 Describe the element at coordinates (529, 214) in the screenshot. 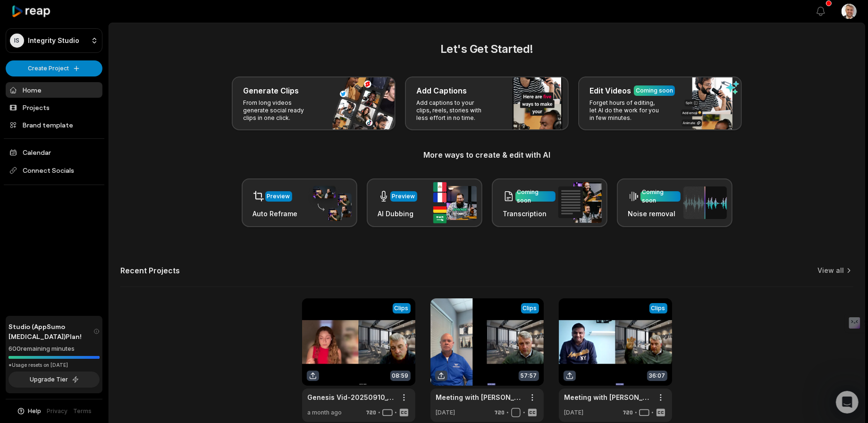

I see `h3: Transcription` at that location.